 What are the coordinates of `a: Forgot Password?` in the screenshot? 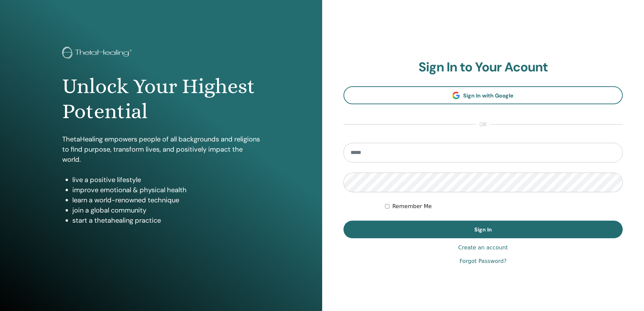 It's located at (482, 261).